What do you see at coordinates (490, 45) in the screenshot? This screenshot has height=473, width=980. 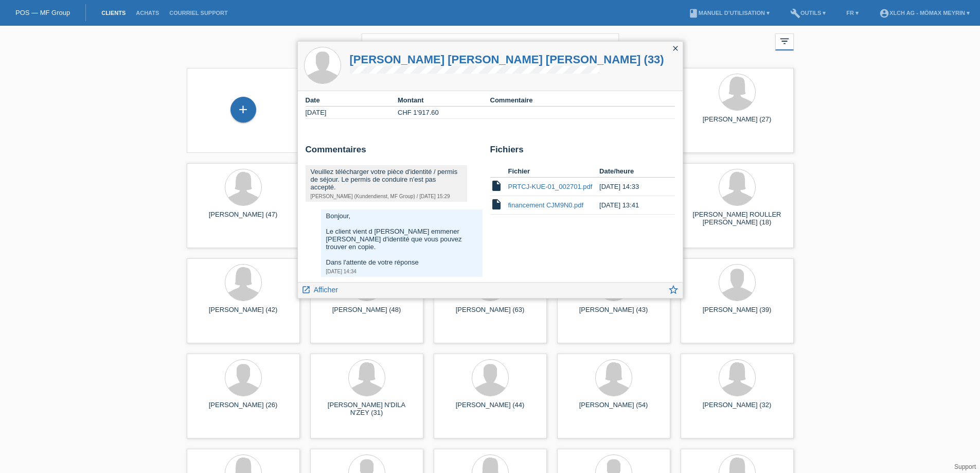 I see `input: Recherche...` at bounding box center [490, 45].